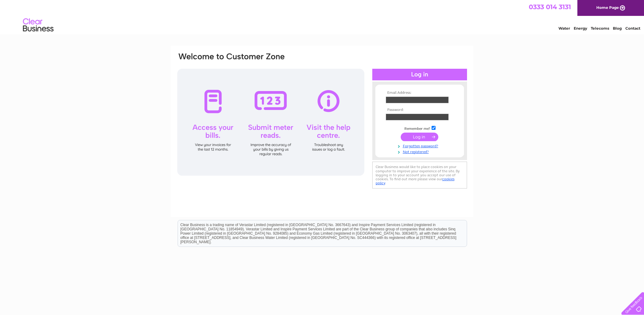 This screenshot has width=644, height=315. What do you see at coordinates (564, 28) in the screenshot?
I see `a: Water` at bounding box center [564, 28].